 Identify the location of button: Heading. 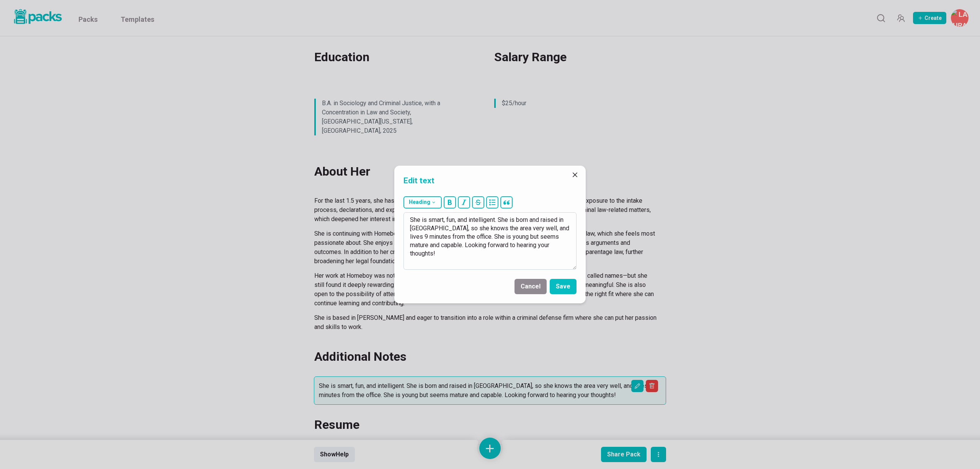
(423, 202).